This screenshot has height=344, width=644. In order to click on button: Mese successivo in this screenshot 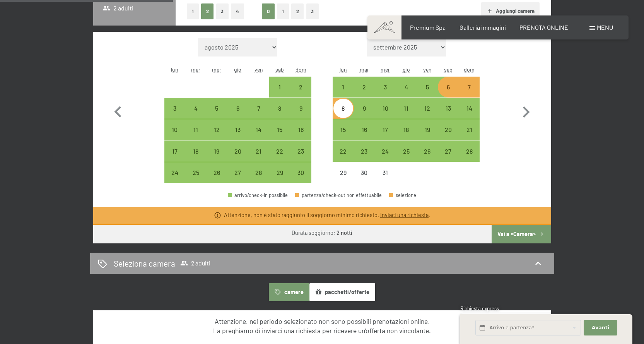, I will do `click(526, 111)`.